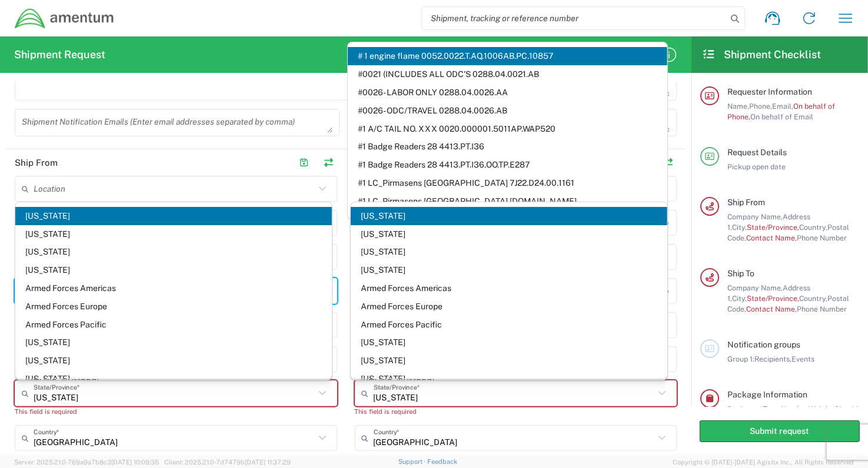  What do you see at coordinates (746, 202) in the screenshot?
I see `span: Ship From` at bounding box center [746, 202].